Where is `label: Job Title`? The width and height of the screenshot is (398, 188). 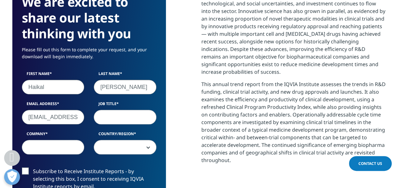 label: Job Title is located at coordinates (125, 105).